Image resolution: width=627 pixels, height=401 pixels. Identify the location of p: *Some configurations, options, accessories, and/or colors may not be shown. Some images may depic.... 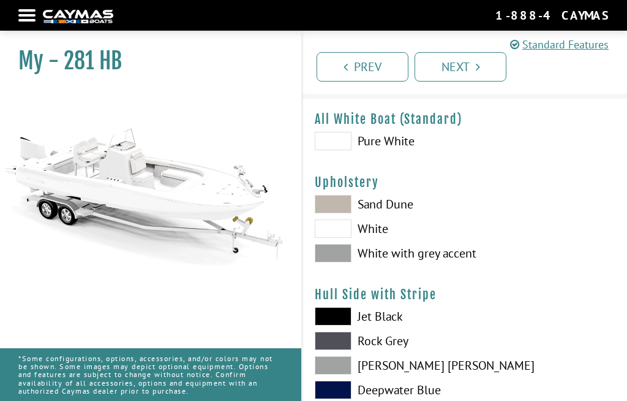
(151, 374).